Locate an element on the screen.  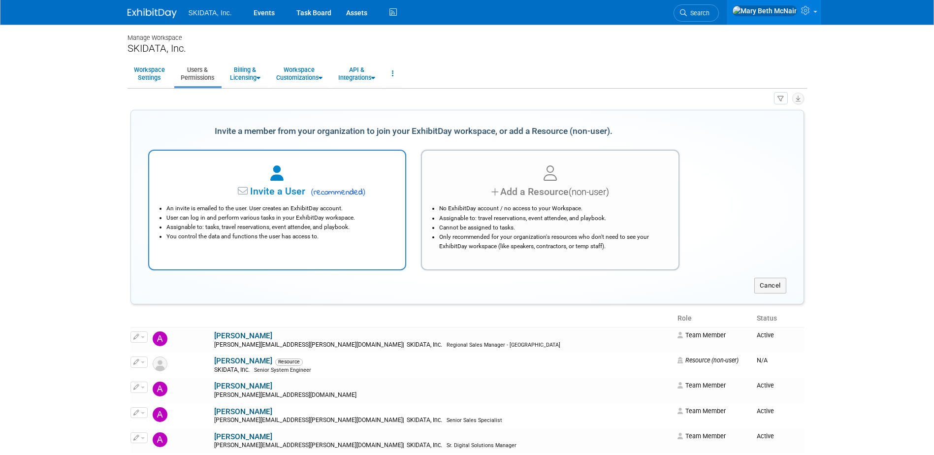
span: Senior System Engineer is located at coordinates (283, 370).